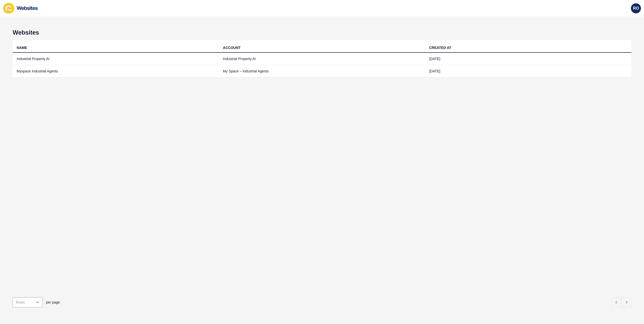 Image resolution: width=644 pixels, height=324 pixels. I want to click on td: Myspace Industrial Agents, so click(116, 71).